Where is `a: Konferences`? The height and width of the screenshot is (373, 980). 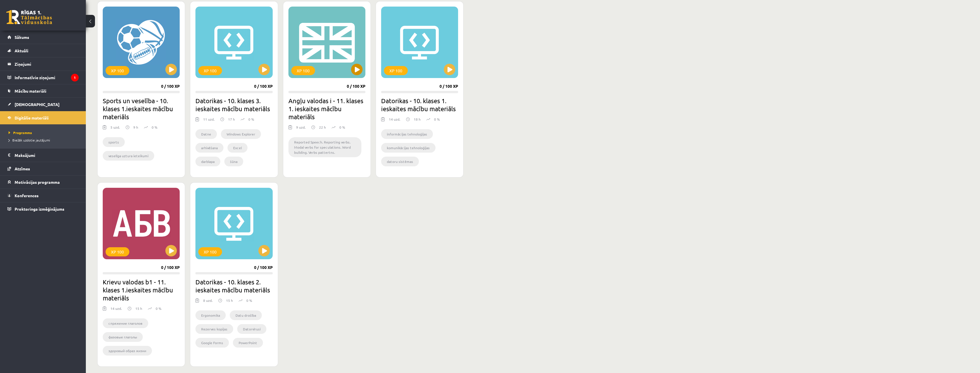 a: Konferences is located at coordinates (43, 196).